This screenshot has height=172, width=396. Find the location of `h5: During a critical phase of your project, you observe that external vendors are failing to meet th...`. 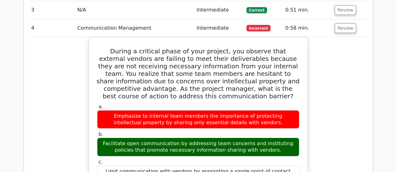

h5: During a critical phase of your project, you observe that external vendors are failing to meet th... is located at coordinates (198, 74).